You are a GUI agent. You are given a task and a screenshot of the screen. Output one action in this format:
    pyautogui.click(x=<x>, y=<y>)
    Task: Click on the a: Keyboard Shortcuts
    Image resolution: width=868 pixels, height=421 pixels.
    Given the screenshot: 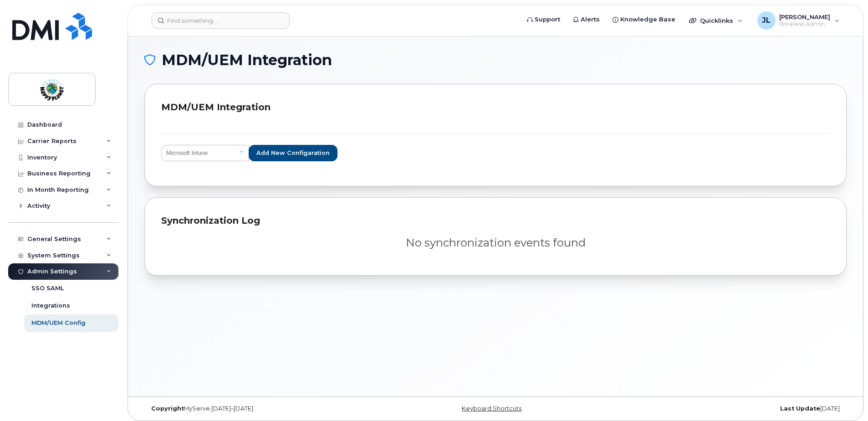 What is the action you would take?
    pyautogui.click(x=492, y=408)
    